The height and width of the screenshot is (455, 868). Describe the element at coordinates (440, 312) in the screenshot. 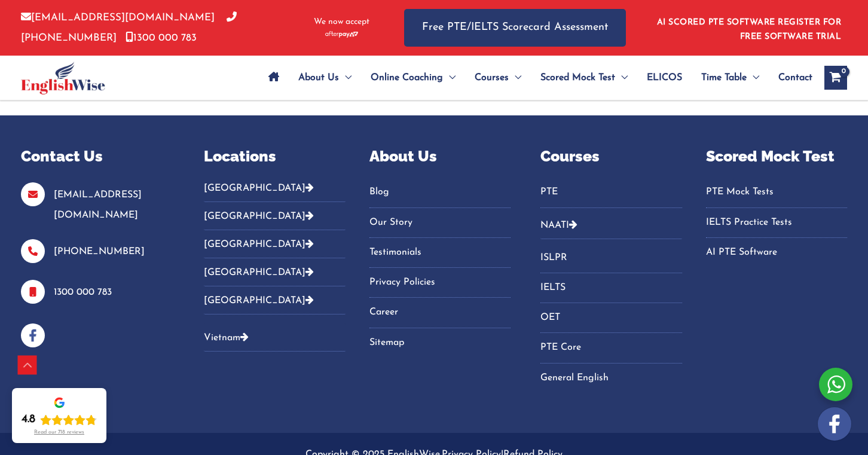

I see `a: Career` at that location.